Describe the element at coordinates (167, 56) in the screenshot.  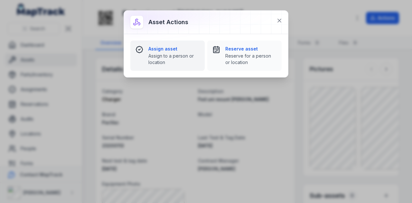
I see `button: Assign assetAssign to a person or location` at that location.